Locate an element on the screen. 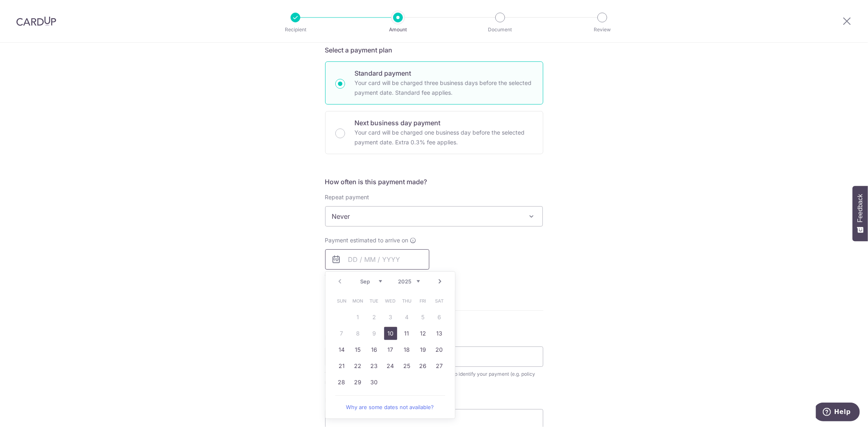 Image resolution: width=868 pixels, height=427 pixels. span: Never is located at coordinates (434, 216).